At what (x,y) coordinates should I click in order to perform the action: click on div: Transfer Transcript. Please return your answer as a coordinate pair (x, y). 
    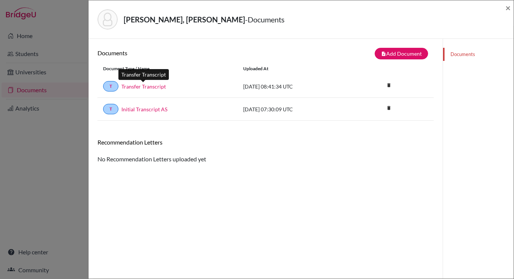
    Looking at the image, I should click on (143, 74).